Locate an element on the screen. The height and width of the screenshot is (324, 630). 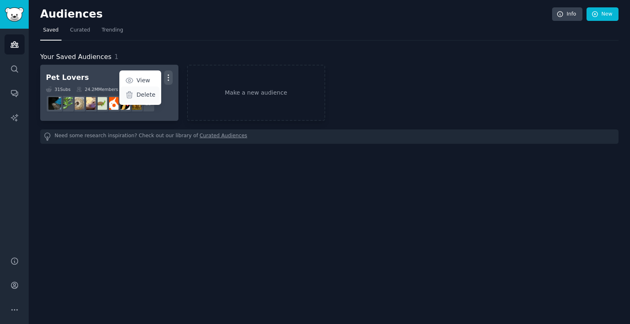
h2: Audiences is located at coordinates (296, 14).